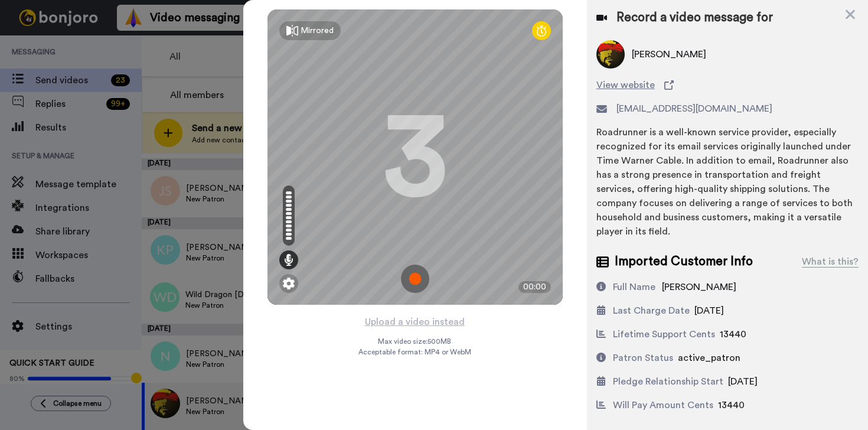 The height and width of the screenshot is (430, 868). What do you see at coordinates (709, 358) in the screenshot?
I see `span: active_patron` at bounding box center [709, 358].